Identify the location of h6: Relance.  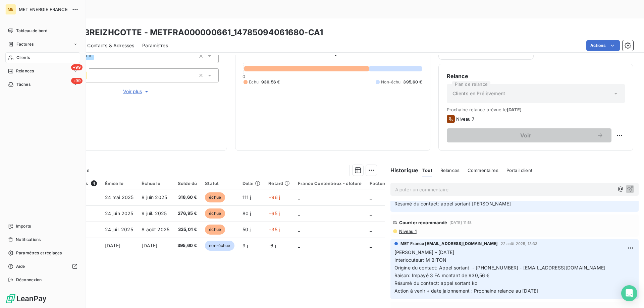
(536, 76).